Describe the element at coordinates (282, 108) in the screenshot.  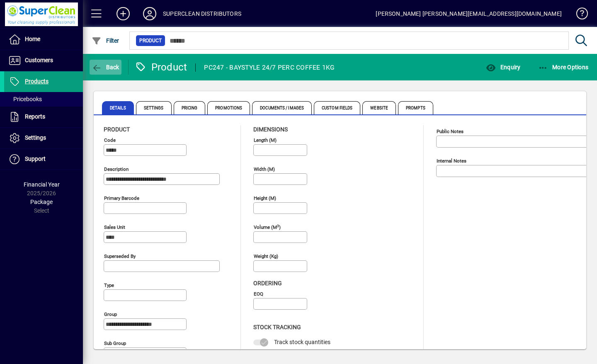
I see `span: Documents / Images` at that location.